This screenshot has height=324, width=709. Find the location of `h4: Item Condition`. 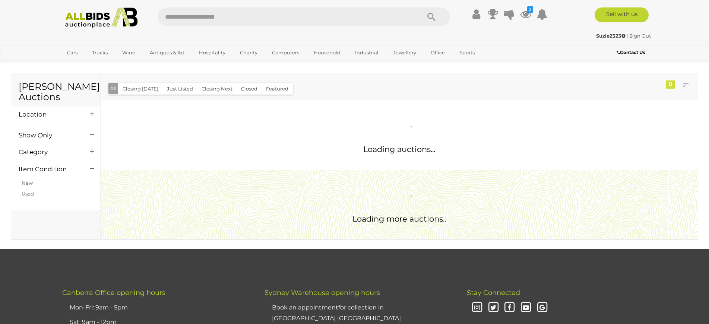

h4: Item Condition is located at coordinates (48, 169).